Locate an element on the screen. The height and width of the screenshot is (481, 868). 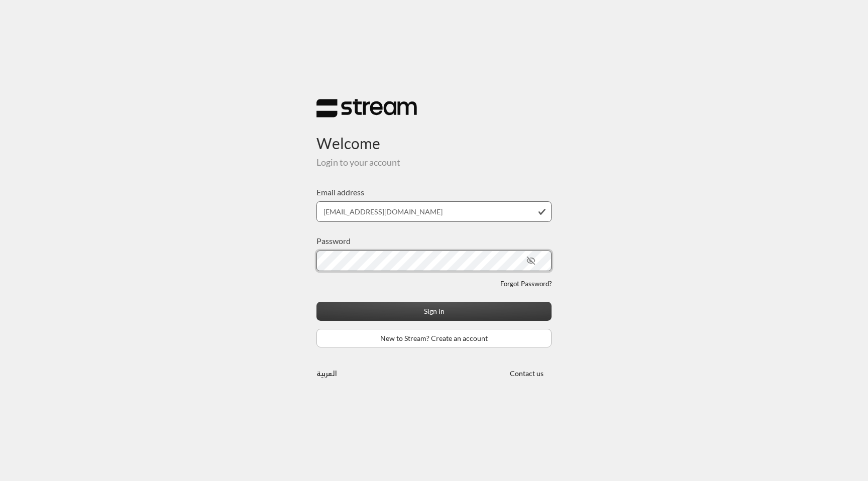
button: Sign in is located at coordinates (434, 311).